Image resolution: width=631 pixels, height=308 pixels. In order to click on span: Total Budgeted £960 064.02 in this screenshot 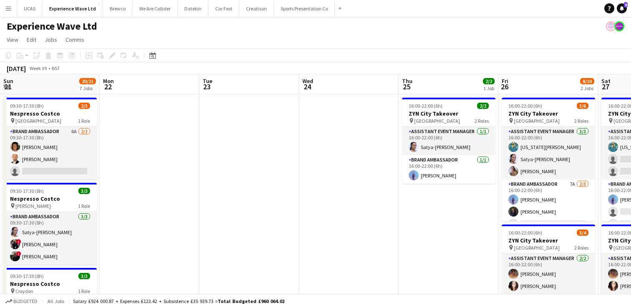, I will do `click(251, 301)`.